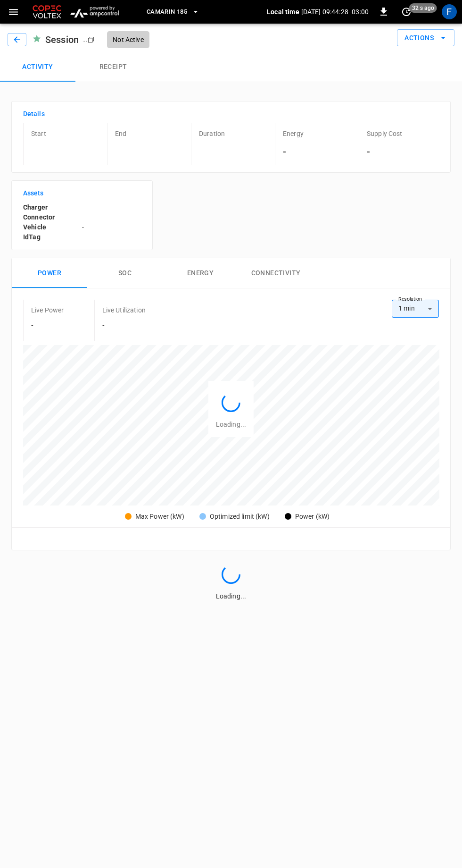  Describe the element at coordinates (276, 273) in the screenshot. I see `button: Connectivity` at that location.